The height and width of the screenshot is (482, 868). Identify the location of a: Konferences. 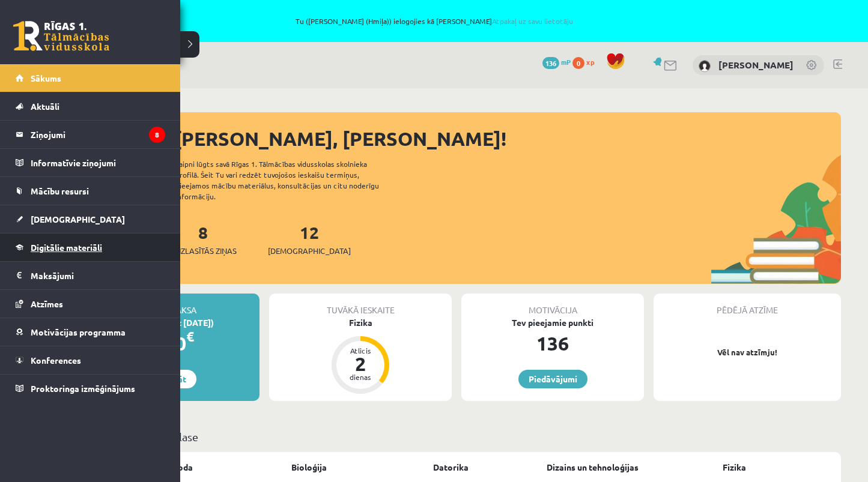
(90, 360).